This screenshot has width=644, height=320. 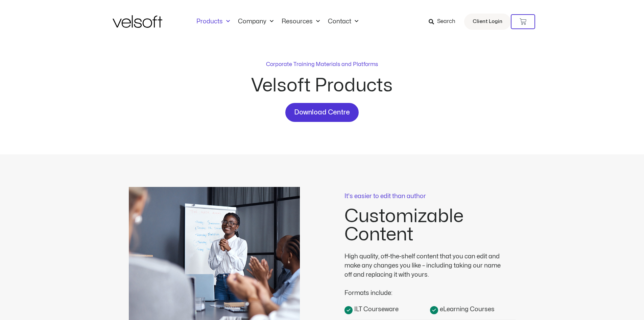 I want to click on a: Search, so click(x=444, y=22).